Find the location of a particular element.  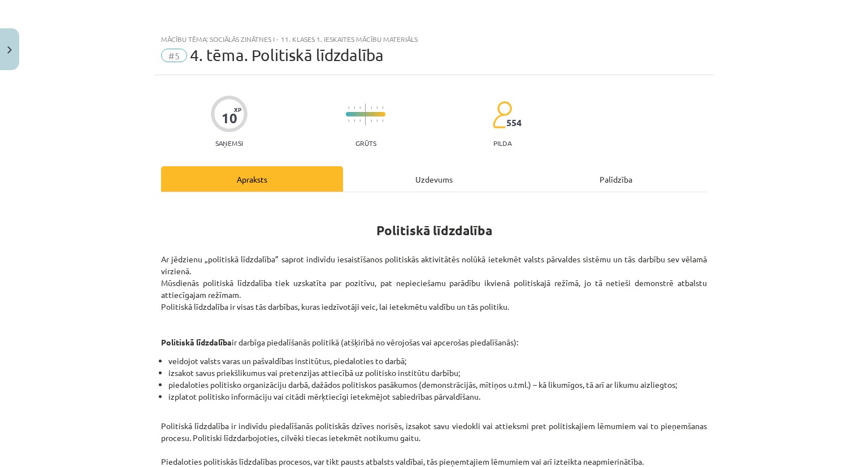

span: XP is located at coordinates (237, 109).